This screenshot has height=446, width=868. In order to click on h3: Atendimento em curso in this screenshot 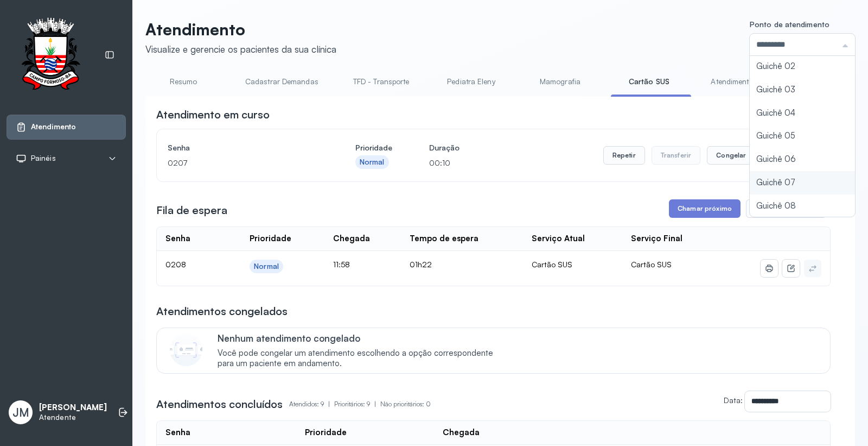, I will do `click(213, 114)`.